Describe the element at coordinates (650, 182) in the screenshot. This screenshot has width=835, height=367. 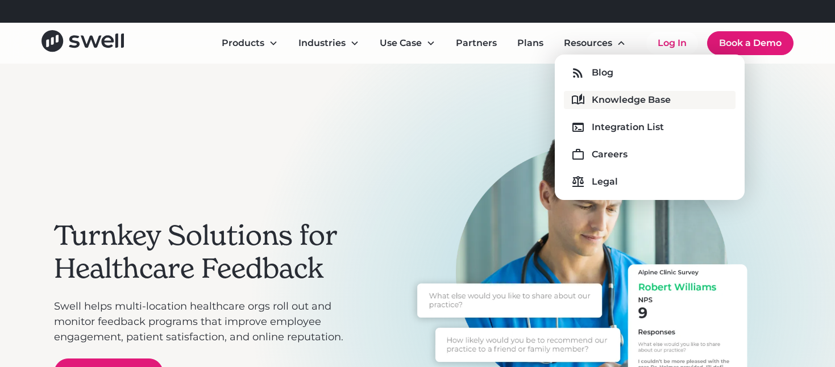
I see `a: Legal` at that location.